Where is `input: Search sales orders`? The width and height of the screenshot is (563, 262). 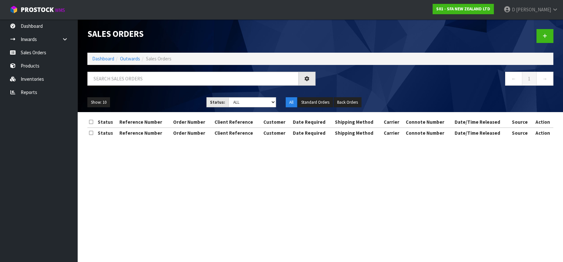 input: Search sales orders is located at coordinates (193, 79).